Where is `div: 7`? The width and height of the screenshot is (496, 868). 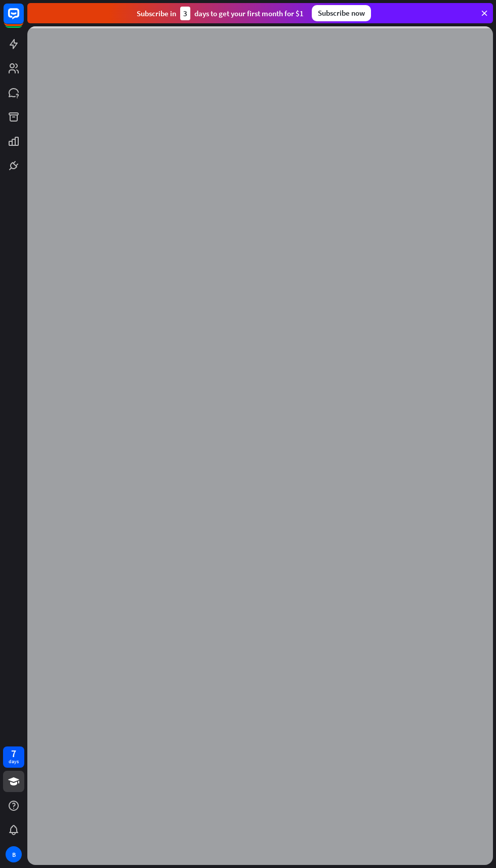
div: 7 is located at coordinates (13, 754).